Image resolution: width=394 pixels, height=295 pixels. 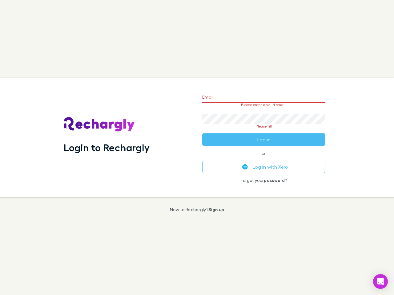 What do you see at coordinates (264, 126) in the screenshot?
I see `p: Please fill` at bounding box center [264, 126].